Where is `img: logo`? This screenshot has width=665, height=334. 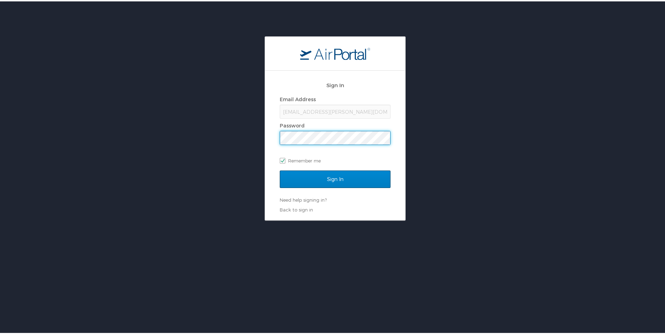 img: logo is located at coordinates (335, 52).